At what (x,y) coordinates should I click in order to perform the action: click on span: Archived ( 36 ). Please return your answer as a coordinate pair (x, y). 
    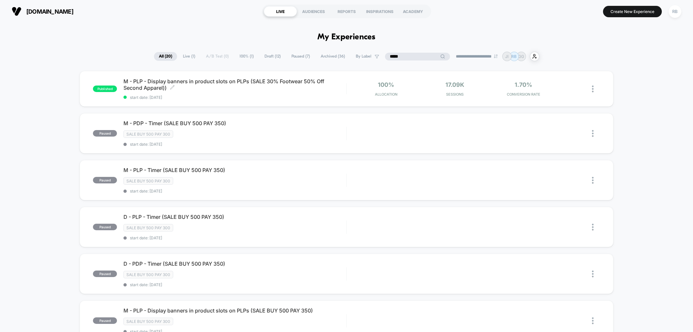
    Looking at the image, I should click on (333, 56).